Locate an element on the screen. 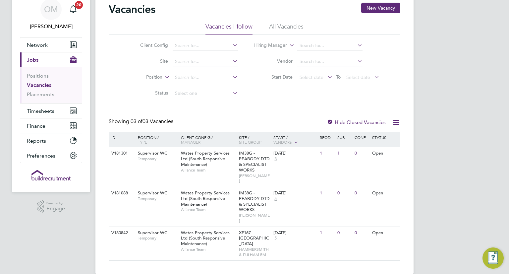 Image resolution: width=509 pixels, height=274 pixels. div: V180842 is located at coordinates (121, 233).